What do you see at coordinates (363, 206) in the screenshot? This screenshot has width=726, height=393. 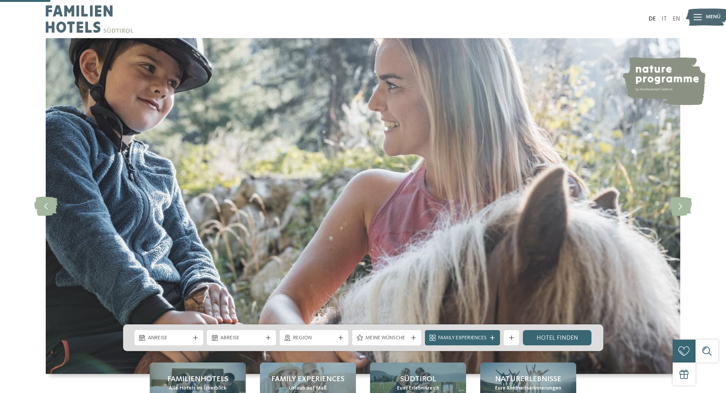 I see `img: Familienhotels Südtirol: The happy family places` at bounding box center [363, 206].